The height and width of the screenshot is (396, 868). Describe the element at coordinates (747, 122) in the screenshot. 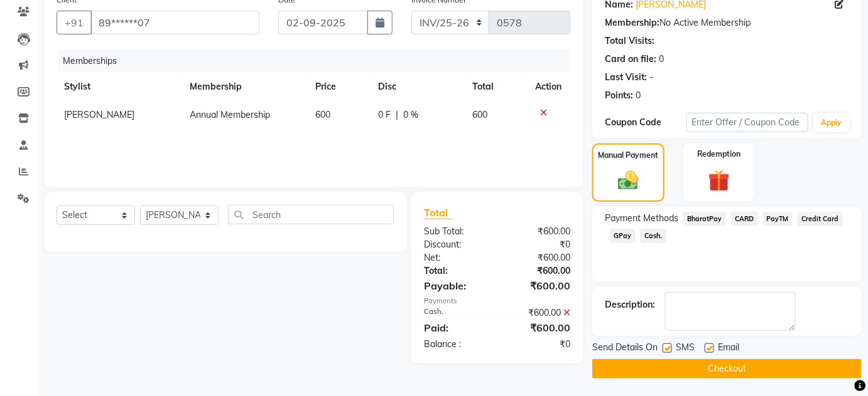

I see `input: Enter Offer / Coupon Code` at that location.